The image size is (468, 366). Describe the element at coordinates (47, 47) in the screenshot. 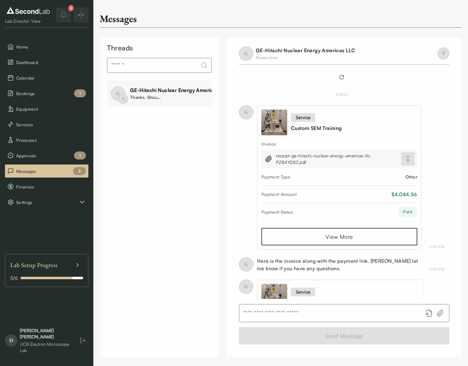

I see `button: Home` at that location.